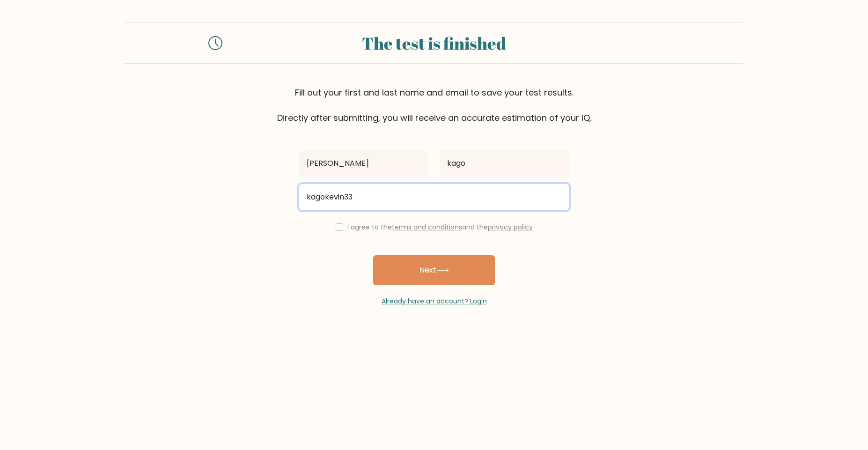 This screenshot has height=450, width=868. What do you see at coordinates (434, 197) in the screenshot?
I see `input: Email` at bounding box center [434, 197].